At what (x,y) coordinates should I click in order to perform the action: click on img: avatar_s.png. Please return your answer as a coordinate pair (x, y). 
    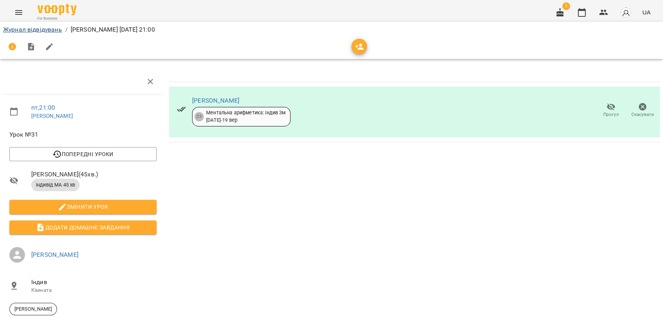
    Looking at the image, I should click on (626, 12).